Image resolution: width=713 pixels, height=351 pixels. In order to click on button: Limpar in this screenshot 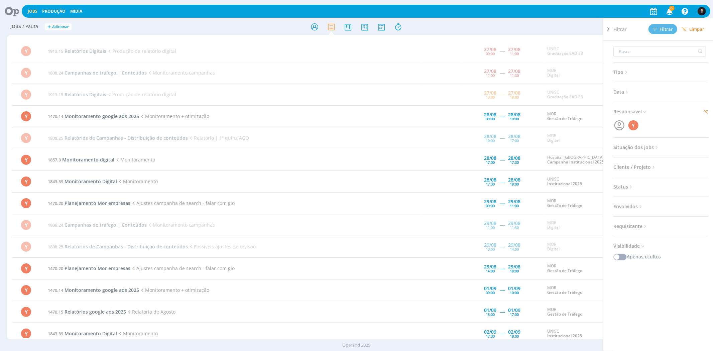, I will do `click(693, 29)`.